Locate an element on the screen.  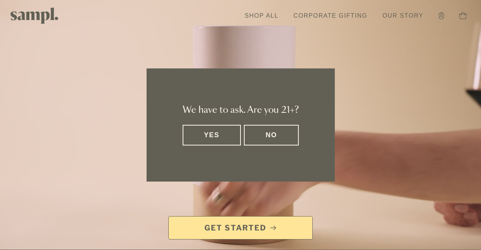
a: Shop All is located at coordinates (261, 16).